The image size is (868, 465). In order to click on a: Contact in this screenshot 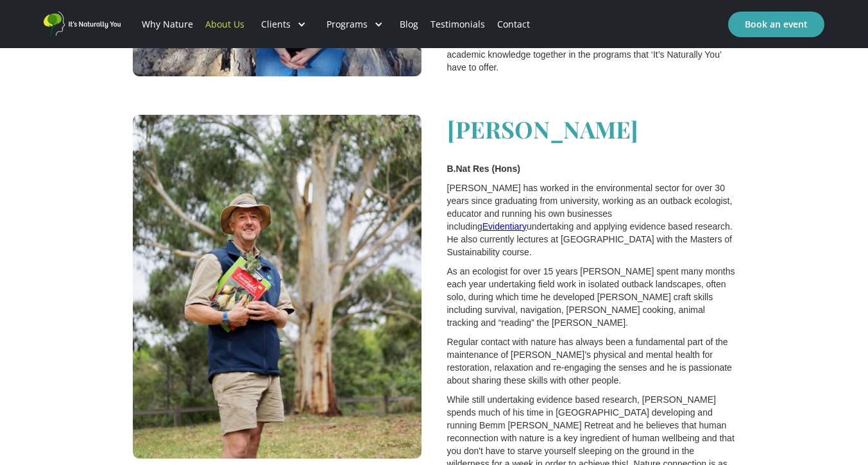, I will do `click(514, 25)`.